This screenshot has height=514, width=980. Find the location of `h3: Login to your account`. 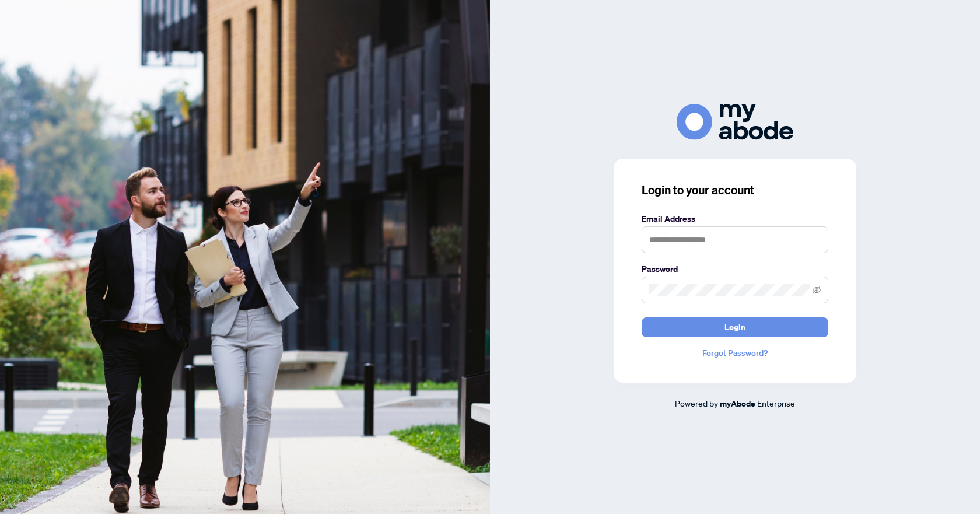

h3: Login to your account is located at coordinates (735, 191).